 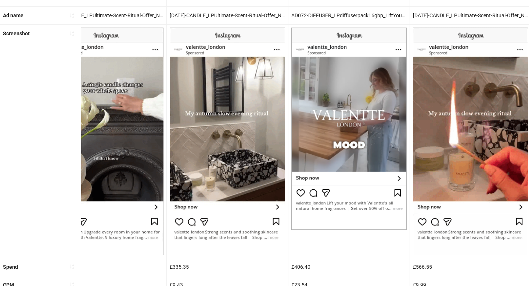 What do you see at coordinates (349, 267) in the screenshot?
I see `div: £406.40` at bounding box center [349, 267].